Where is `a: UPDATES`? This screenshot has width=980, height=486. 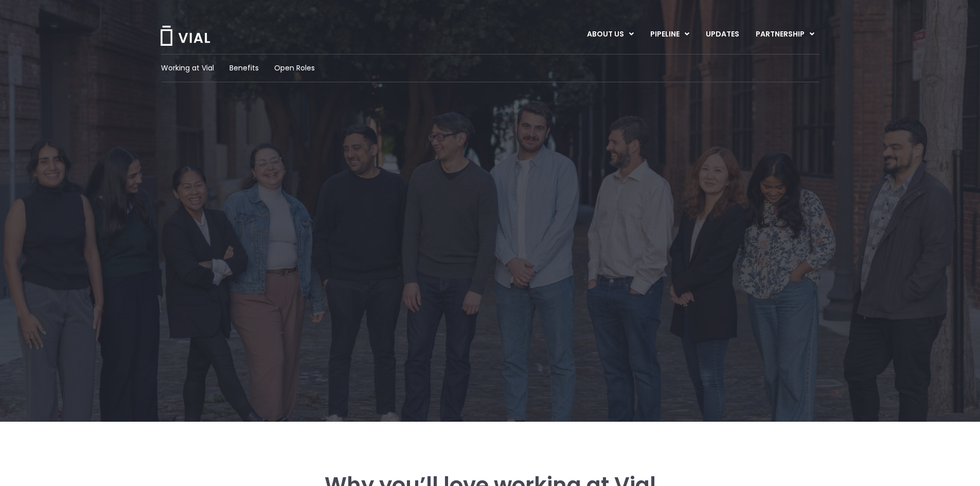 a: UPDATES is located at coordinates (722, 35).